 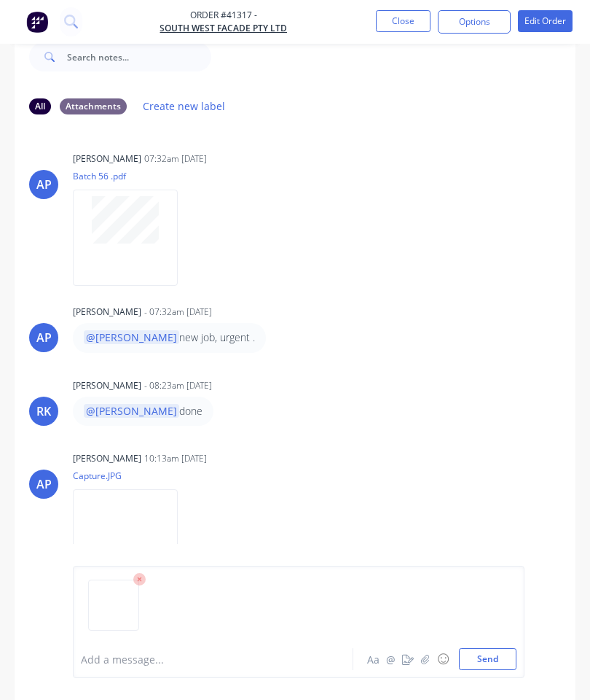 I want to click on button: Create new label, so click(x=184, y=105).